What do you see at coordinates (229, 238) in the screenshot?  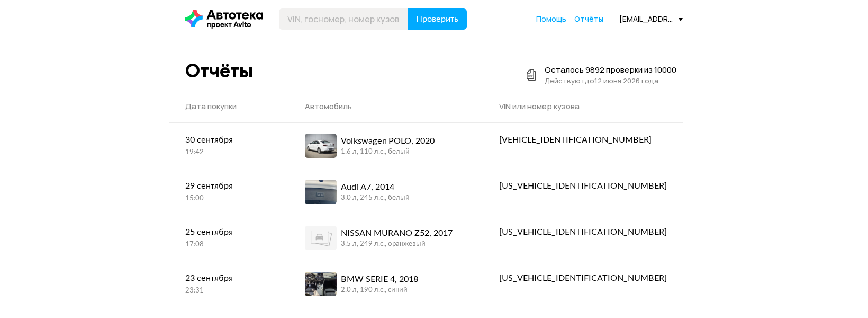 I see `a: 25 сентября17:08` at bounding box center [229, 238].